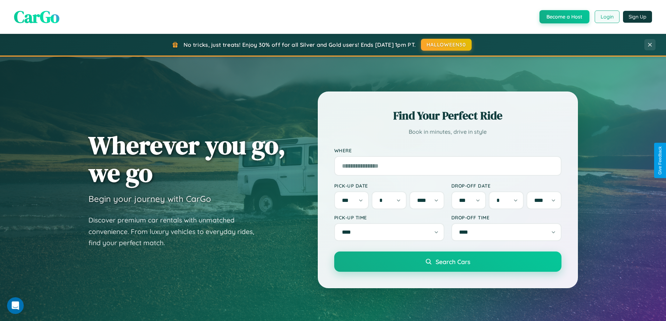  I want to click on span: CarGo, so click(37, 17).